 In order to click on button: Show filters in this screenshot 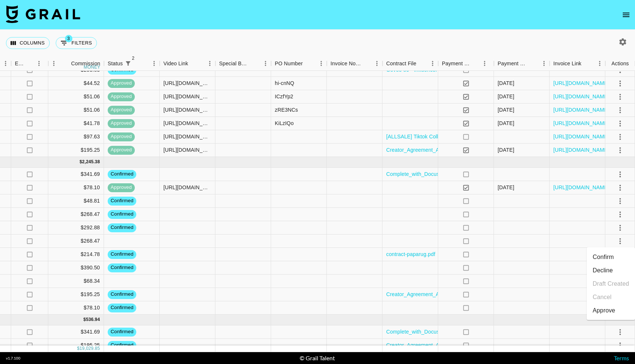, I will do `click(76, 43)`.